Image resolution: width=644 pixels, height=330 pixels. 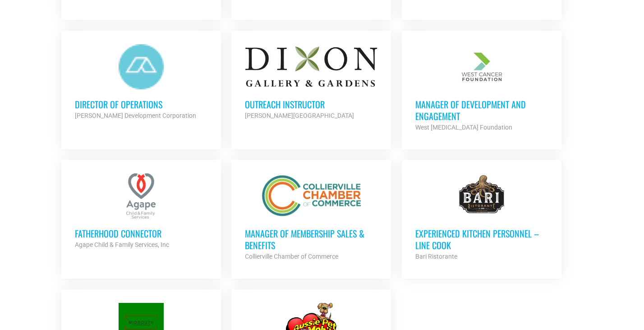 I want to click on h3: Manager of Membership Sales & Benefits, so click(x=311, y=239).